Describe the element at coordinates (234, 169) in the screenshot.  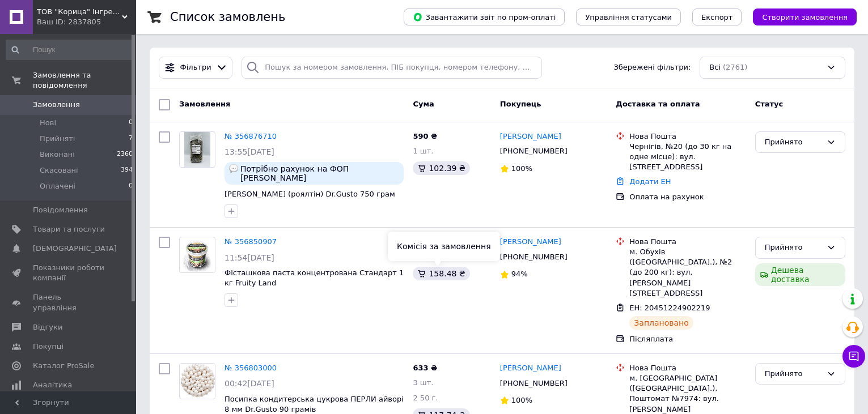
I see `img: :speech_balloon:` at that location.